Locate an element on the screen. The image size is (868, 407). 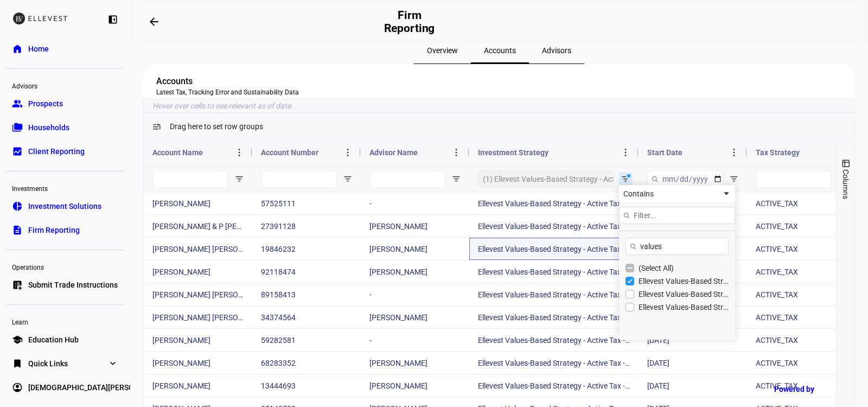
span: Advisors is located at coordinates (556, 50).